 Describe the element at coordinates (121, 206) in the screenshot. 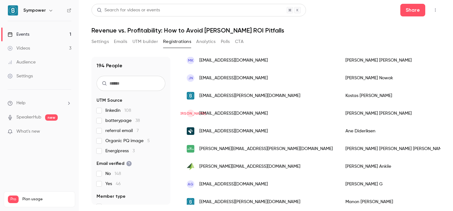

I see `span: 156` at that location.